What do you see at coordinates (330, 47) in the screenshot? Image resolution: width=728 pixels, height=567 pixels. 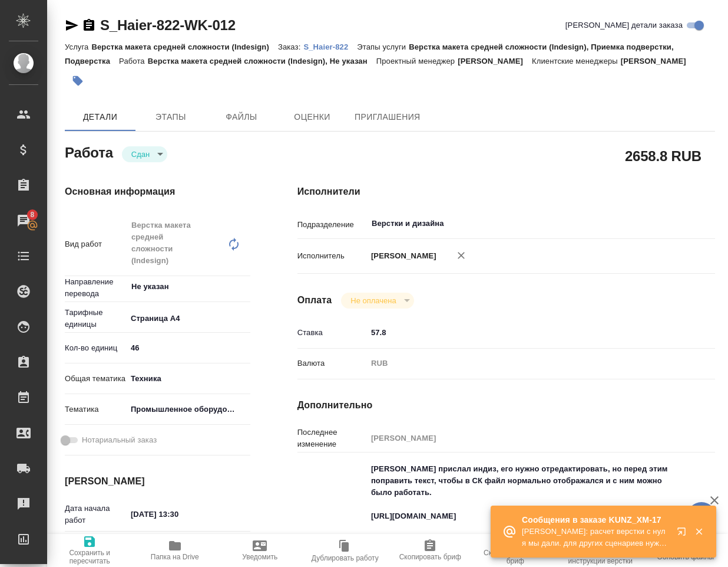 I see `p: S_Haier-822` at bounding box center [330, 47].